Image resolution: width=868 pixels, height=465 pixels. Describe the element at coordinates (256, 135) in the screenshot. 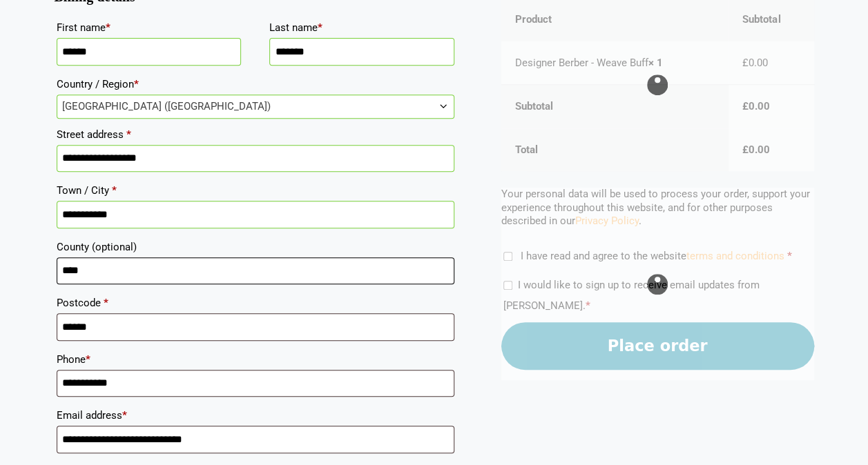

I see `label: Street address` at that location.